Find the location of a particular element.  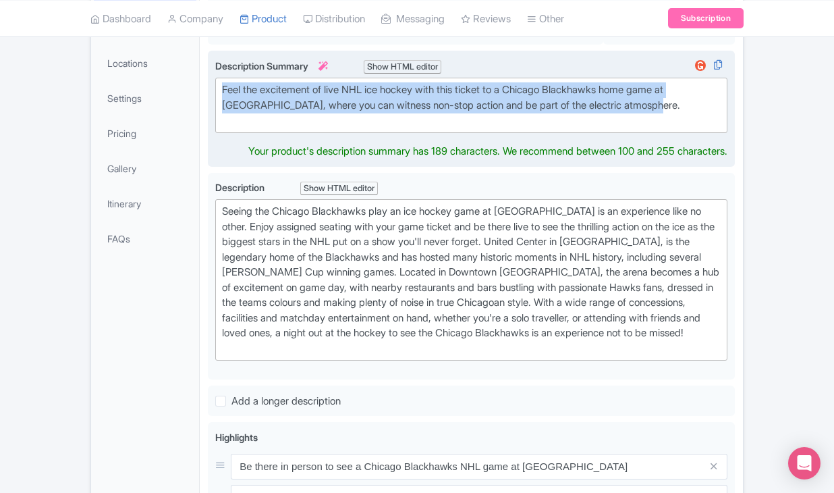

div: Feel the excitement of live NHL ice hockey with this ticket to a Chicago Blackhawks home game at ... is located at coordinates (471, 105).